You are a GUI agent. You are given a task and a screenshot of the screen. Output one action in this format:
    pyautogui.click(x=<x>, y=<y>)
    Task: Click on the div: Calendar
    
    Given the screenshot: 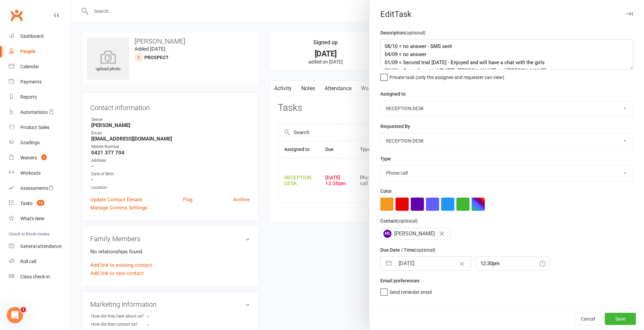 What is the action you would take?
    pyautogui.click(x=30, y=67)
    